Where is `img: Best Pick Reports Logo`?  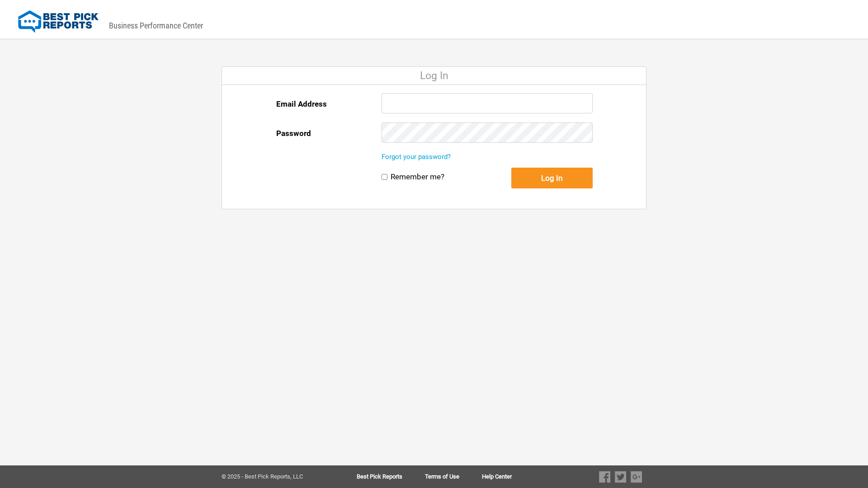 img: Best Pick Reports Logo is located at coordinates (58, 21).